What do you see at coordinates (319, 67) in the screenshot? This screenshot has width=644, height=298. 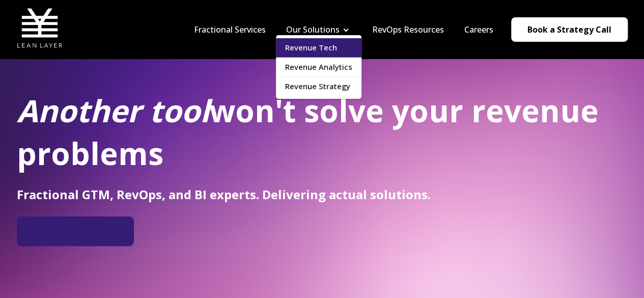 I see `a: Revenue Analytics` at bounding box center [319, 67].